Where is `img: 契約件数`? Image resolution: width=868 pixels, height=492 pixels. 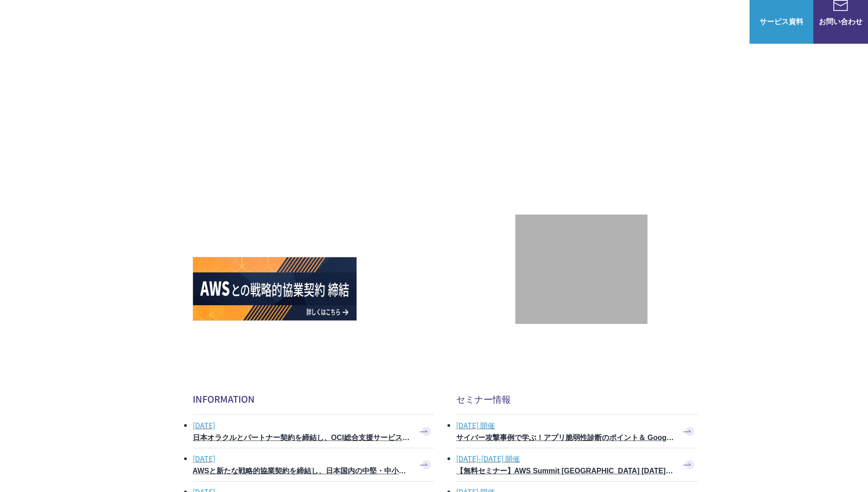 img: 契約件数 is located at coordinates (581, 270).